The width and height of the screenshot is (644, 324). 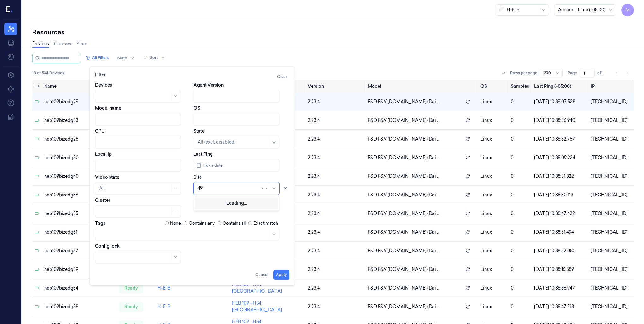 I want to click on label: Config lock, so click(x=107, y=246).